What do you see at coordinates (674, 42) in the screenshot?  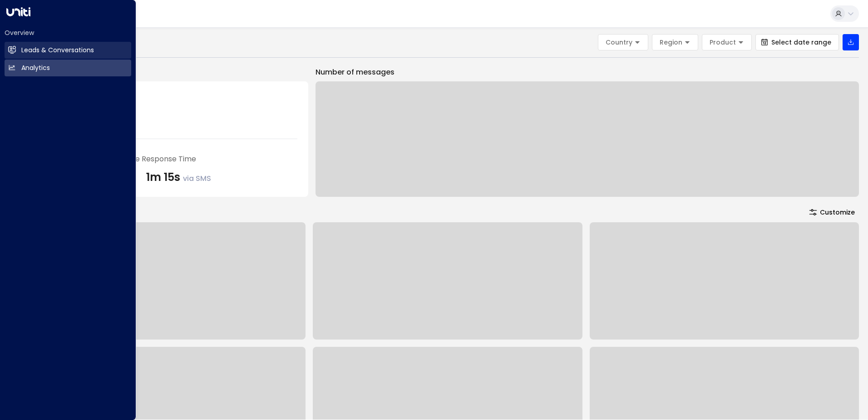 I see `button: Region` at bounding box center [674, 42].